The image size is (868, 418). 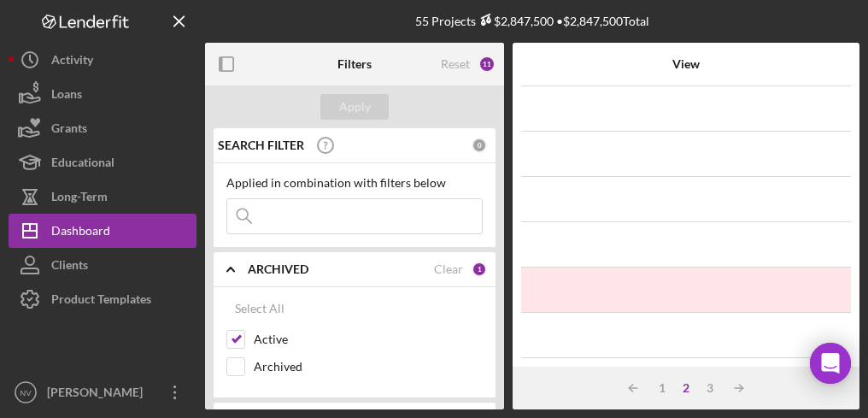 What do you see at coordinates (487, 64) in the screenshot?
I see `div: 11` at bounding box center [487, 64].